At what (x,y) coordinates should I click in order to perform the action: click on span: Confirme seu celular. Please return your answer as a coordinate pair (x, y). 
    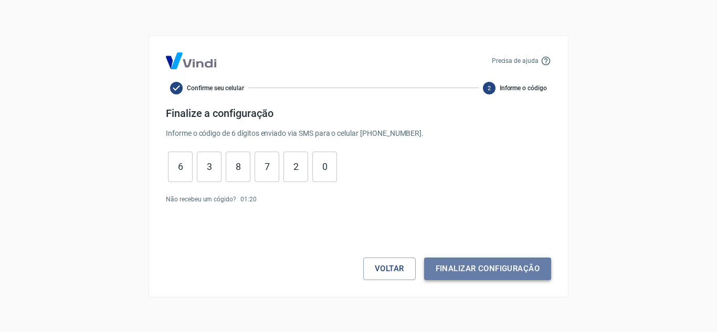
    Looking at the image, I should click on (215, 88).